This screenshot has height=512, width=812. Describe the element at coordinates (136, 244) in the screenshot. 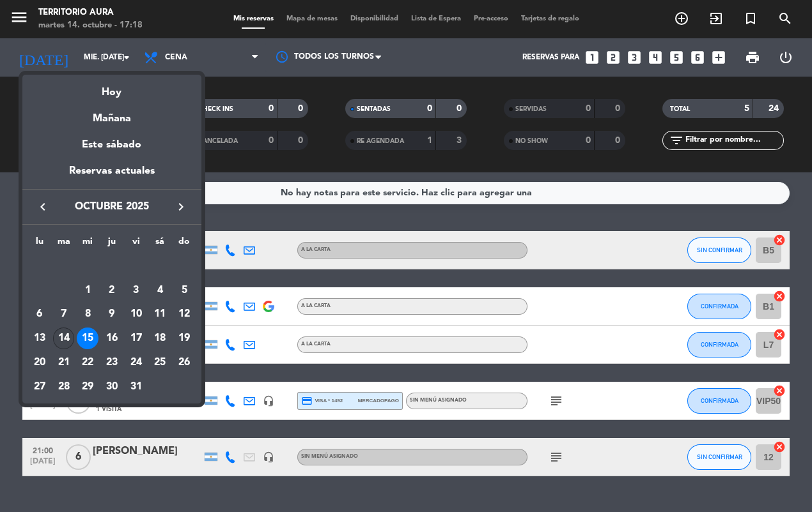

I see `th: viernes` at that location.